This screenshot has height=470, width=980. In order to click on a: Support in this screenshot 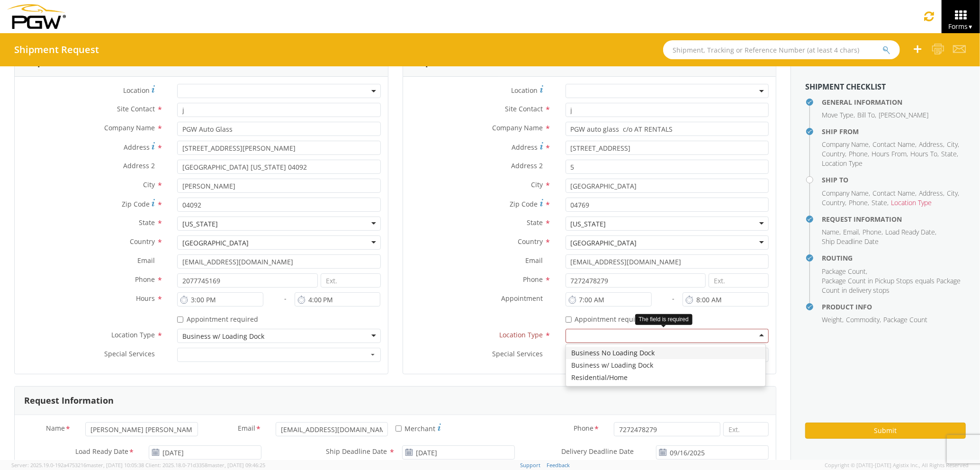, I will do `click(530, 465)`.